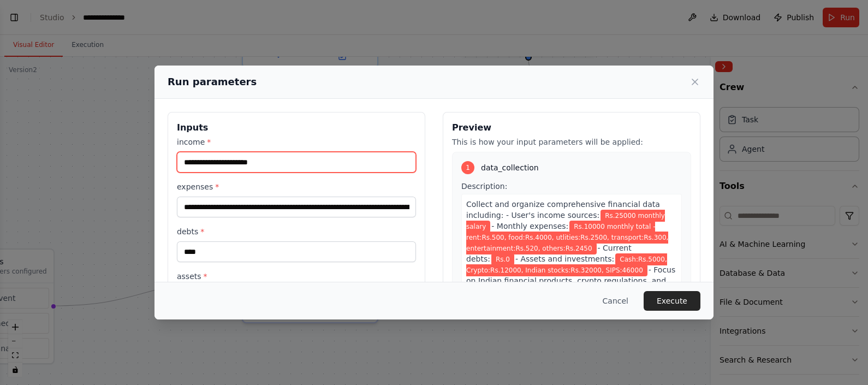 Image resolution: width=868 pixels, height=385 pixels. What do you see at coordinates (510, 168) in the screenshot?
I see `span: data_collection` at bounding box center [510, 168].